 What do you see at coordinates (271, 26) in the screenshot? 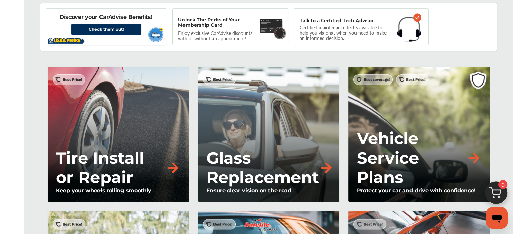
I see `img: maintenance-card.27cfeff5.svg` at bounding box center [271, 26].